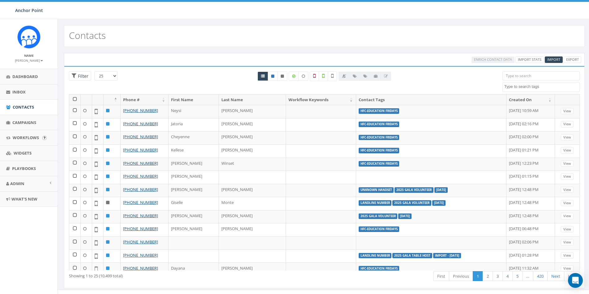  Describe the element at coordinates (555, 277) in the screenshot. I see `a: Next` at that location.